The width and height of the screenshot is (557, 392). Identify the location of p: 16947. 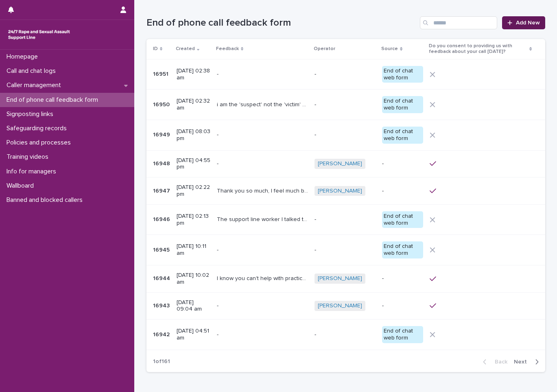
(163, 190).